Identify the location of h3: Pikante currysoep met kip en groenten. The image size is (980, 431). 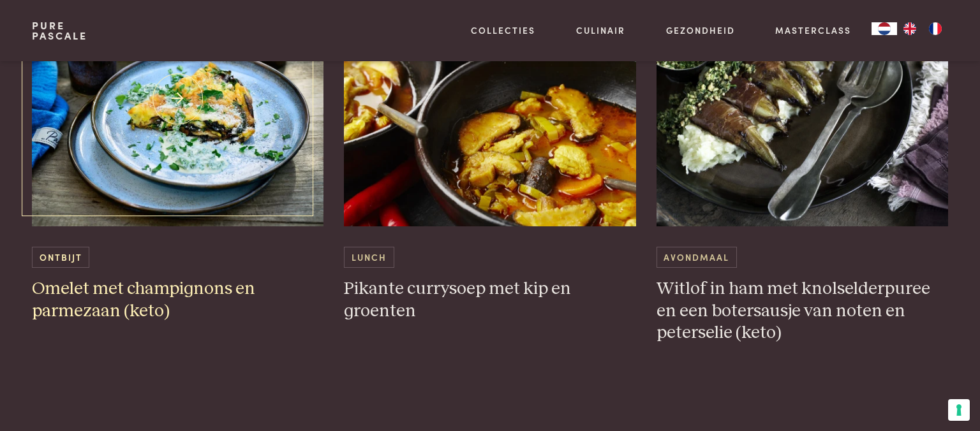
(490, 300).